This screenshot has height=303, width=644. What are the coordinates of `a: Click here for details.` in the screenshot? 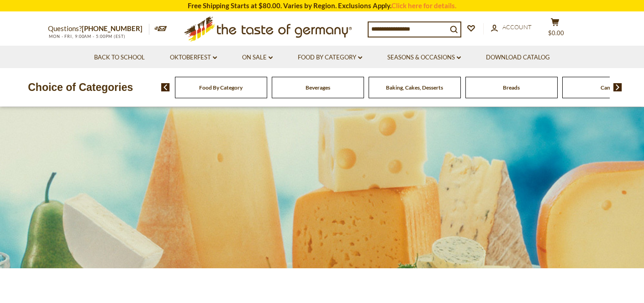 It's located at (424, 5).